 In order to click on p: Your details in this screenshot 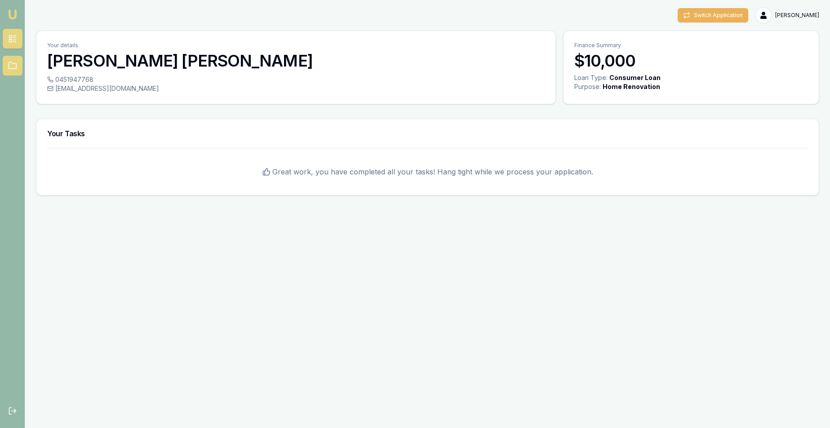, I will do `click(296, 45)`.